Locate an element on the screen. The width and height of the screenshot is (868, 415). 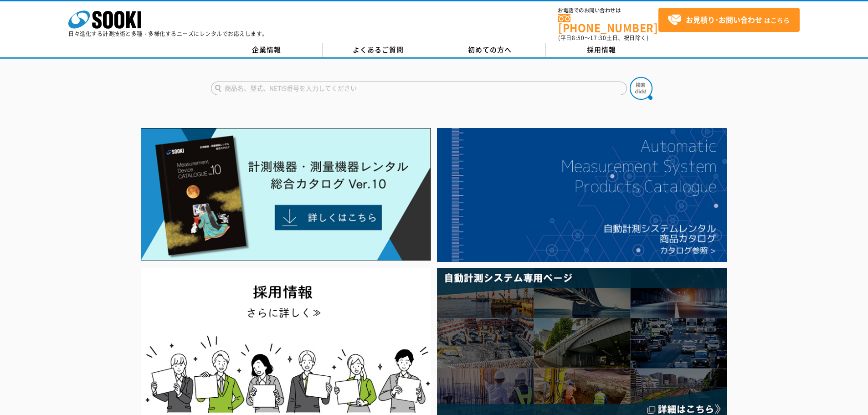
img: btn_search.png is located at coordinates (642, 89).